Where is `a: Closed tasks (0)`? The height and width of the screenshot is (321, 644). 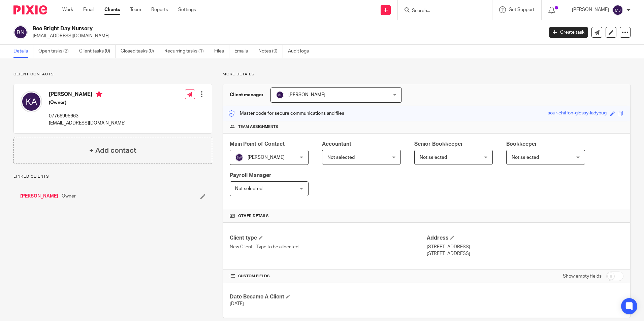
a: Closed tasks (0) is located at coordinates (140, 51).